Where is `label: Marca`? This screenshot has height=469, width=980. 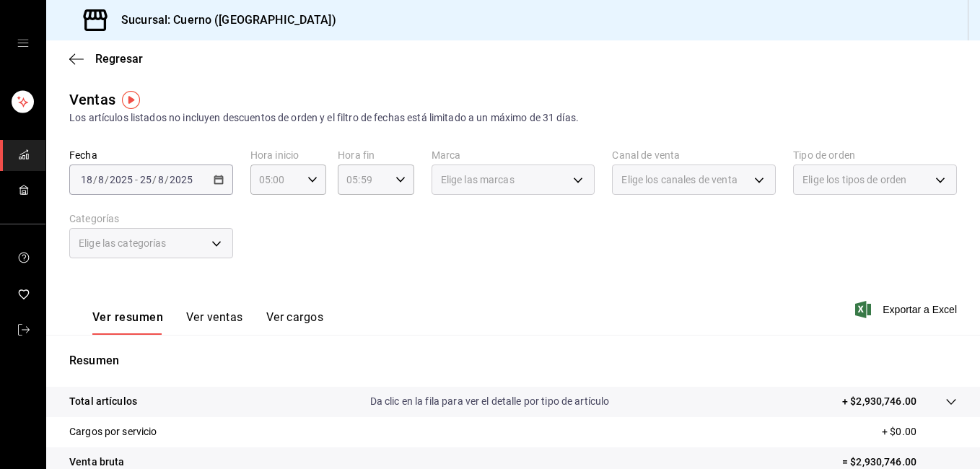 label: Marca is located at coordinates (513, 155).